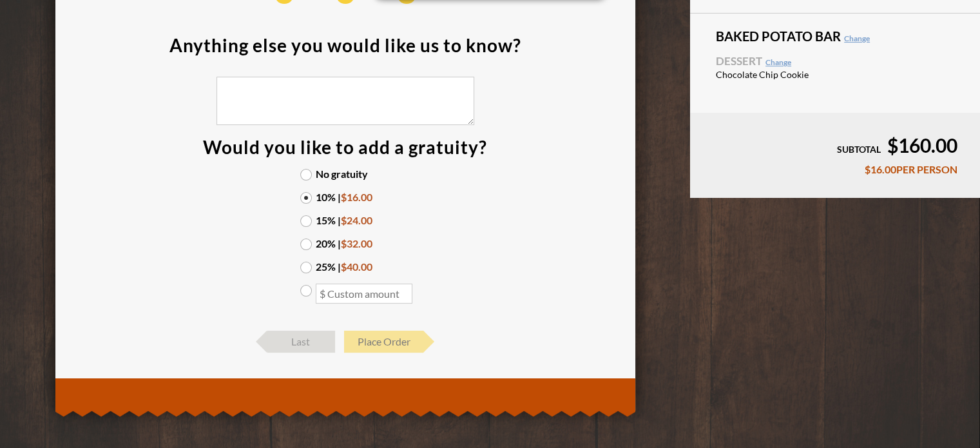 The height and width of the screenshot is (448, 980). Describe the element at coordinates (835, 60) in the screenshot. I see `span: Dessert` at that location.